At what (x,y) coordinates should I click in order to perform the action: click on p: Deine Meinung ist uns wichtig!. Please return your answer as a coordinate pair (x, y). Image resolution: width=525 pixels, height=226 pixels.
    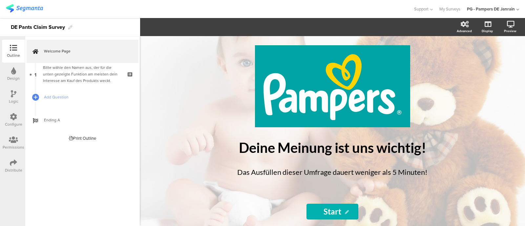
    Looking at the image, I should click on (332, 148).